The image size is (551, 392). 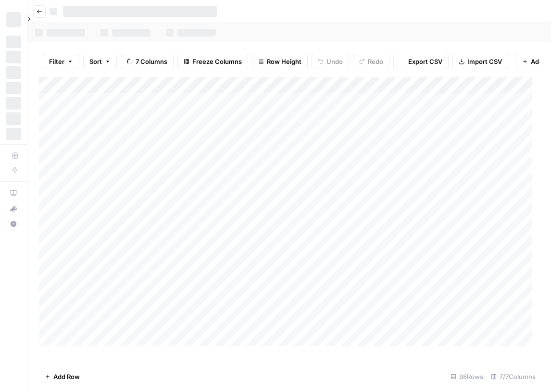 What do you see at coordinates (513, 377) in the screenshot?
I see `div: 7/7 Columns` at bounding box center [513, 377].